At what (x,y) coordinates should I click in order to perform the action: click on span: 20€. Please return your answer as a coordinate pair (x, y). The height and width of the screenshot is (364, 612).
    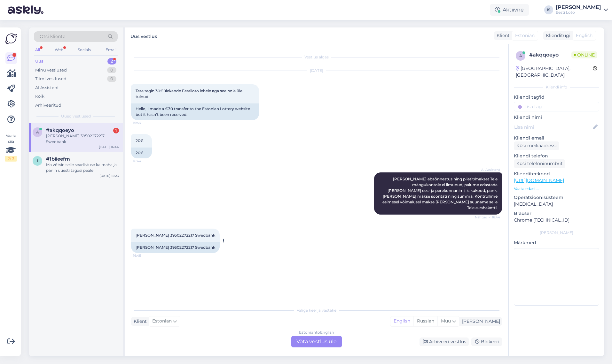
    Looking at the image, I should click on (139, 141).